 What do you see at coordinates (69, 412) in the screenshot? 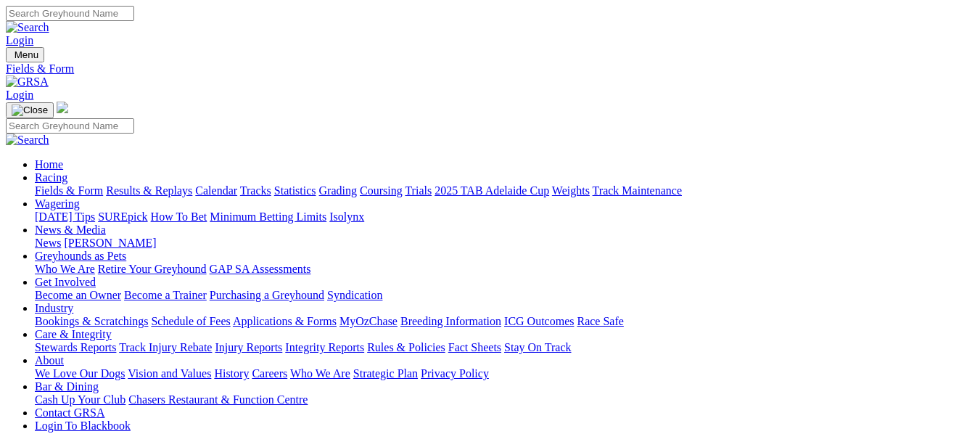
I see `a: Contact GRSA` at bounding box center [69, 412].